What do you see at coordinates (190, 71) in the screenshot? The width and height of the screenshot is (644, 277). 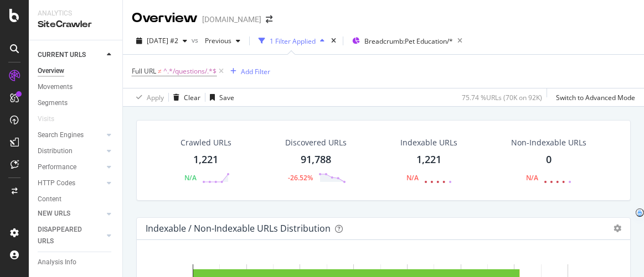 I see `span: ^.*/questions/.*$` at bounding box center [190, 71].